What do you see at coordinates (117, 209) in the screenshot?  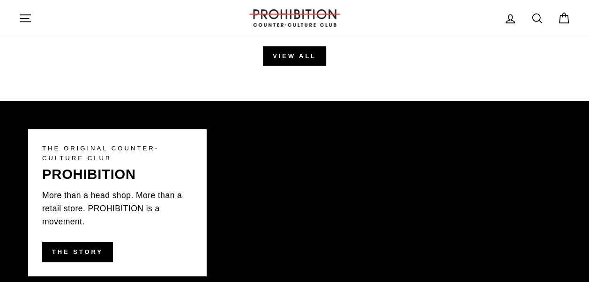 I see `p: More than a head shop. More than a retail store. PROHIBITION is a movement.` at bounding box center [117, 209].